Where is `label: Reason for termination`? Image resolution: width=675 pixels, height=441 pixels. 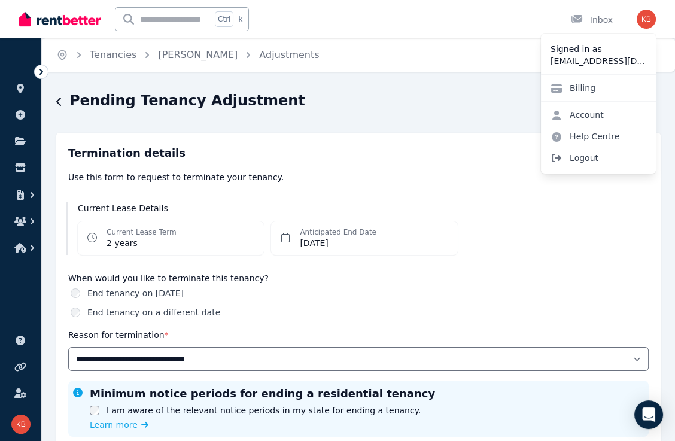
label: Reason for termination is located at coordinates (119, 335).